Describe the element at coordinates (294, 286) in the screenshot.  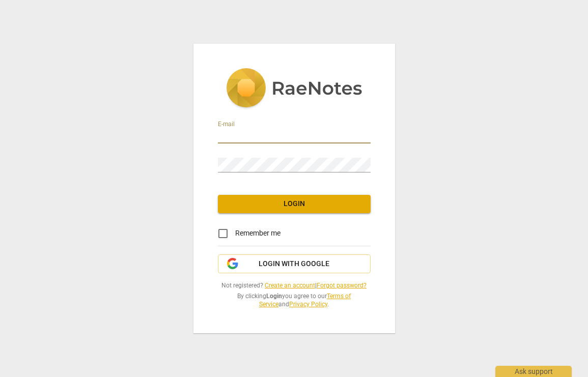
I see `span: Not registered? |` at that location.